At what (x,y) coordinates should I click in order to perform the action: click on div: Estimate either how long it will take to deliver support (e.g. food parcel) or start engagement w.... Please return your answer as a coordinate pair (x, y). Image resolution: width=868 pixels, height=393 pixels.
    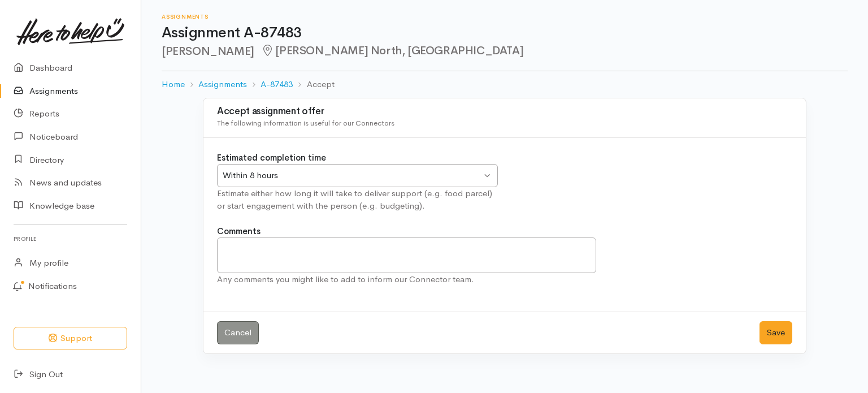
    Looking at the image, I should click on (357, 200).